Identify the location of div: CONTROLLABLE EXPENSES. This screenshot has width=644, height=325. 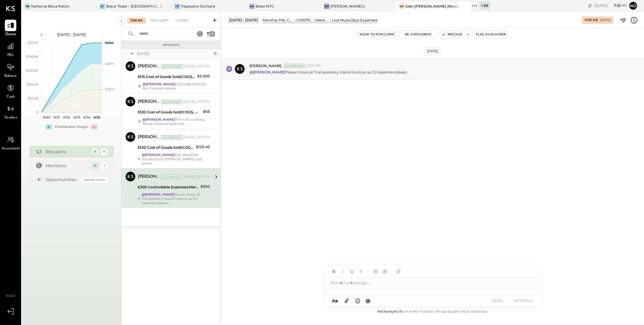
(304, 20).